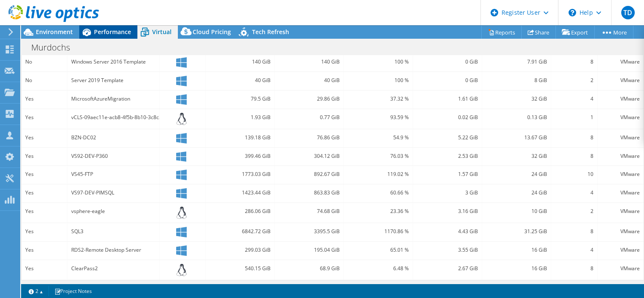 Image resolution: width=644 pixels, height=298 pixels. Describe the element at coordinates (572, 13) in the screenshot. I see `svg: \n` at that location.